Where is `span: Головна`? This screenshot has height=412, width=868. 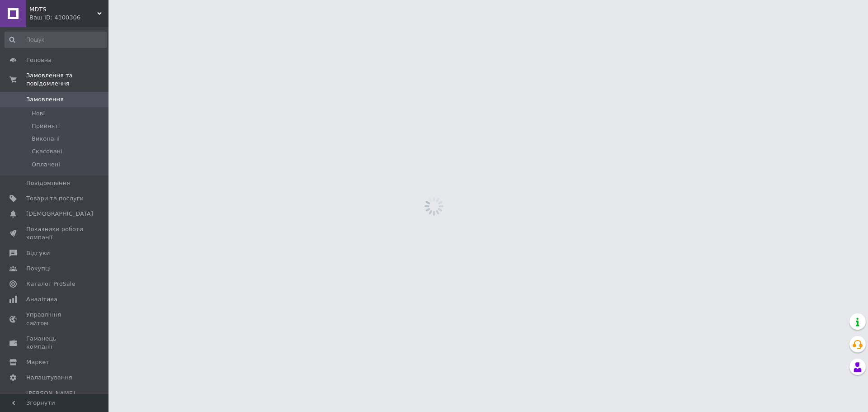
span: Головна is located at coordinates (39, 60).